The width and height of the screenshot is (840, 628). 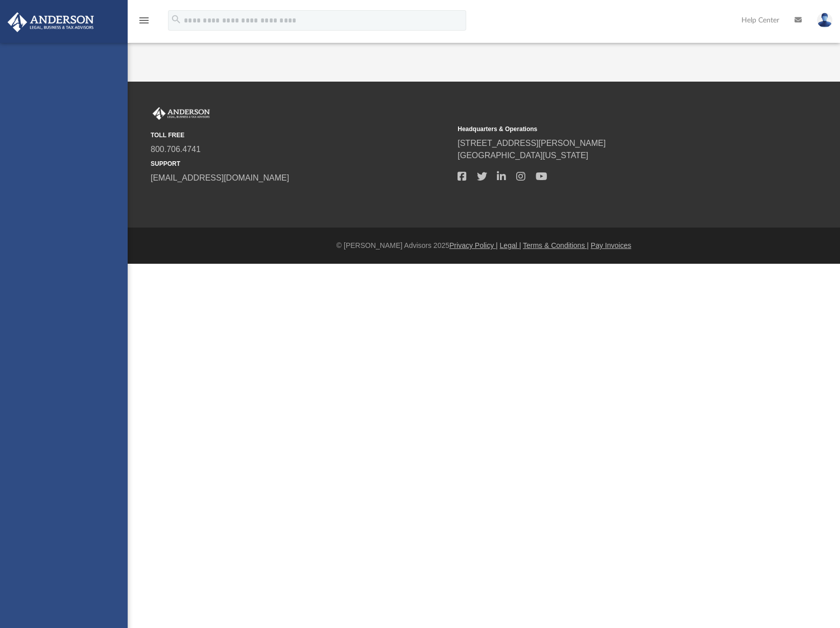 What do you see at coordinates (300, 164) in the screenshot?
I see `small: SUPPORT` at bounding box center [300, 164].